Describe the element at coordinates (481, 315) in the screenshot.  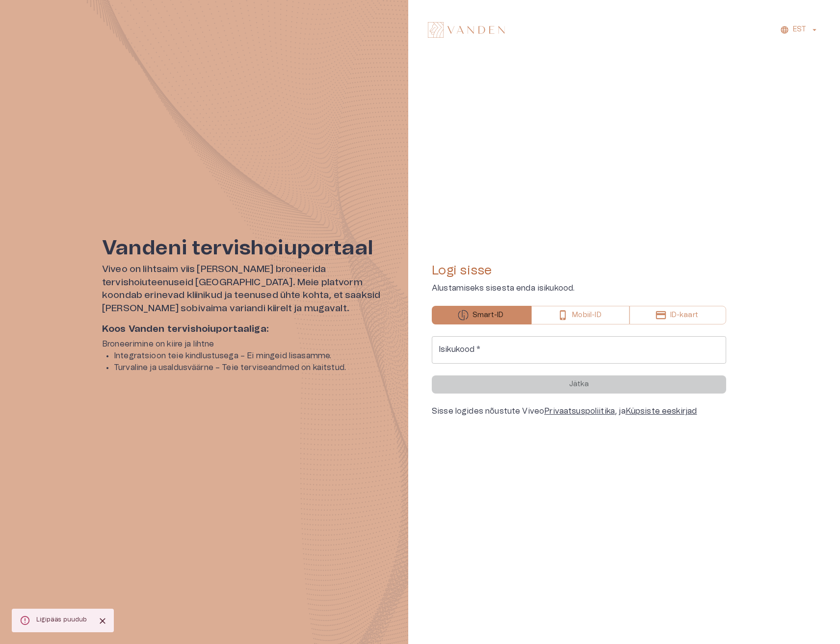
I see `button: Smart-ID` at that location.